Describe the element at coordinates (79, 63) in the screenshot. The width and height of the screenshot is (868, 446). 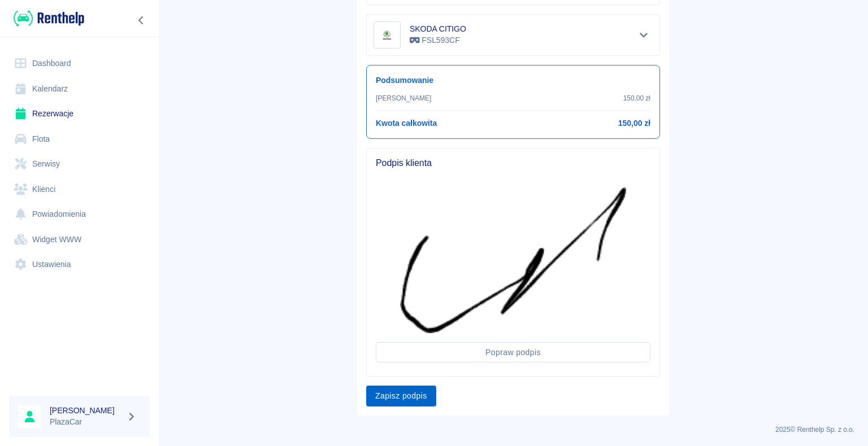
I see `a: Dashboard` at that location.